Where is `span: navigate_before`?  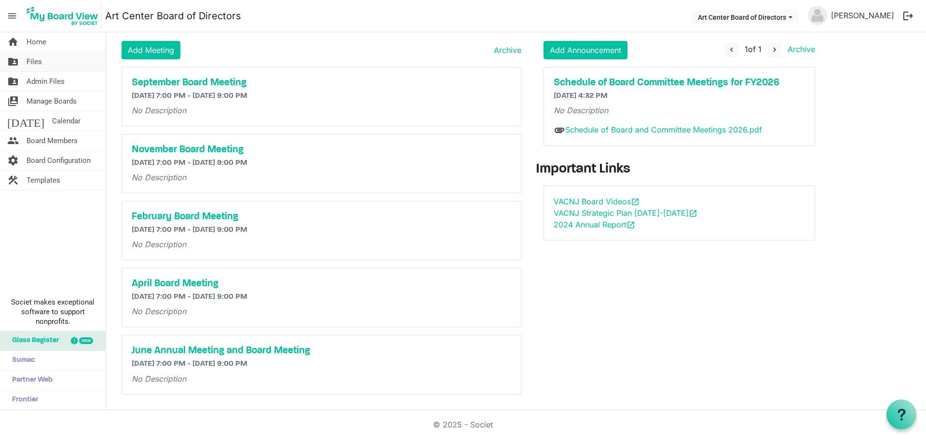
span: navigate_before is located at coordinates (731, 50).